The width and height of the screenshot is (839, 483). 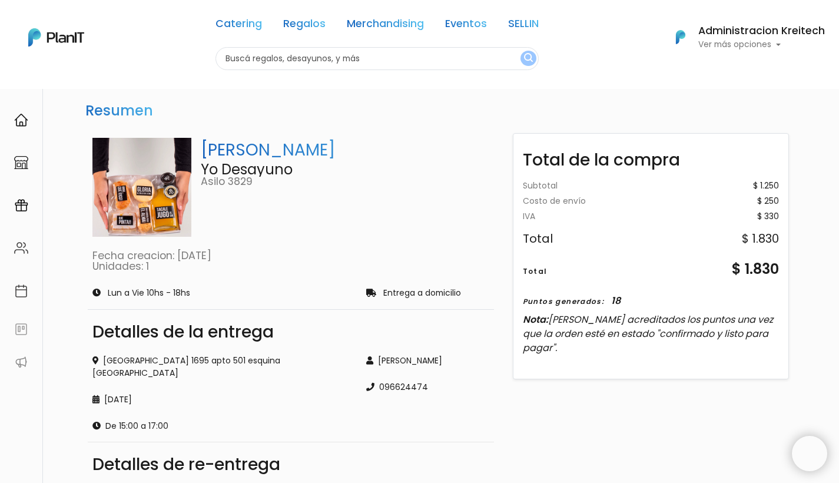 I want to click on a: Eventos, so click(x=465, y=26).